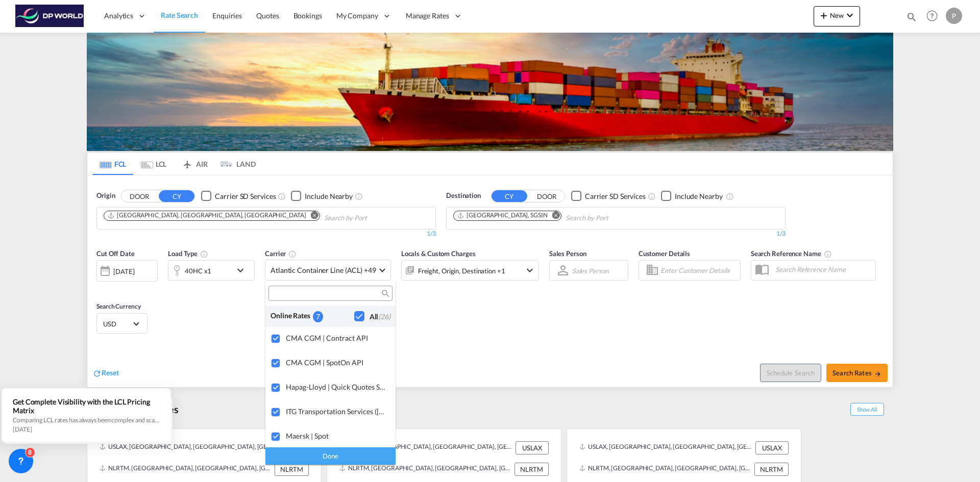 The height and width of the screenshot is (482, 980). What do you see at coordinates (336, 411) in the screenshot?
I see `div: ITG Transportation Services (US) | API` at bounding box center [336, 411].